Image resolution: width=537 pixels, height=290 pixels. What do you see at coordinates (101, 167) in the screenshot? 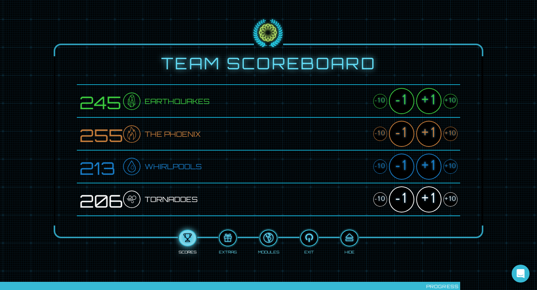
I see `div: 213` at bounding box center [101, 167].